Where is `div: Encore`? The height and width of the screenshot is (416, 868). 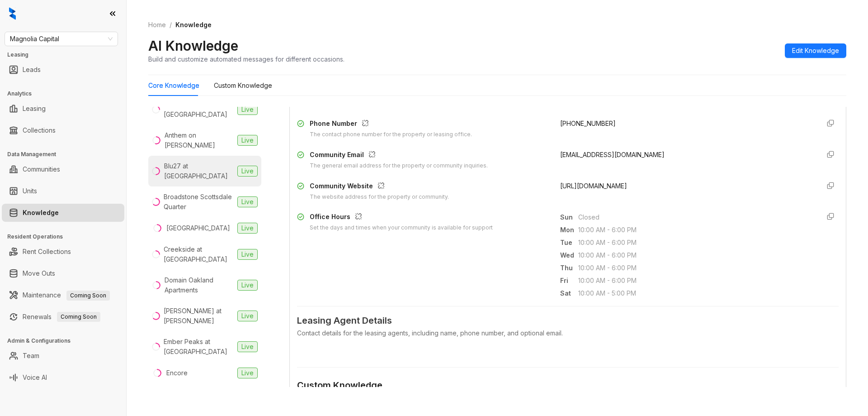
div: Encore is located at coordinates (177, 372).